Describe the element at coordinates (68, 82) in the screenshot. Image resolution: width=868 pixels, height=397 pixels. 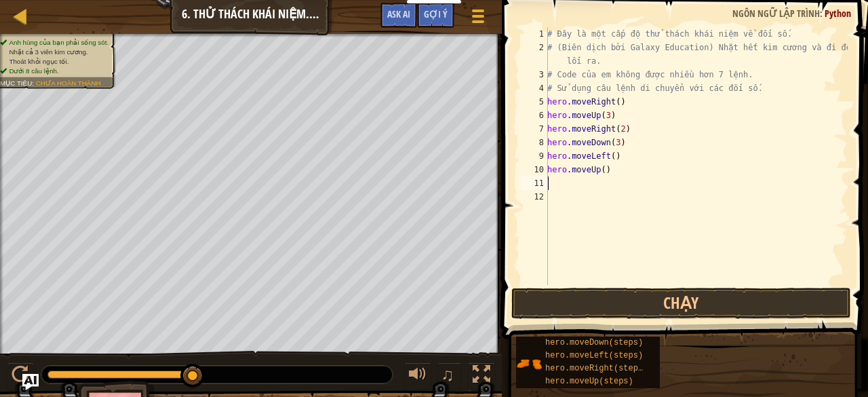
I see `span: Chưa hoàn thành` at that location.